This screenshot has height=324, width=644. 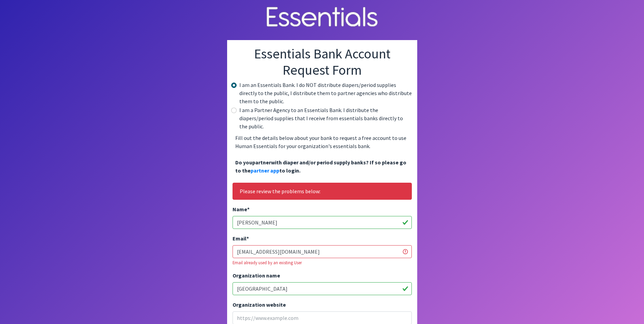 I want to click on label: I am a Partner Agency to an Essentials Bank. I distribute the diapers/period supplies that I rece..., so click(x=326, y=118).